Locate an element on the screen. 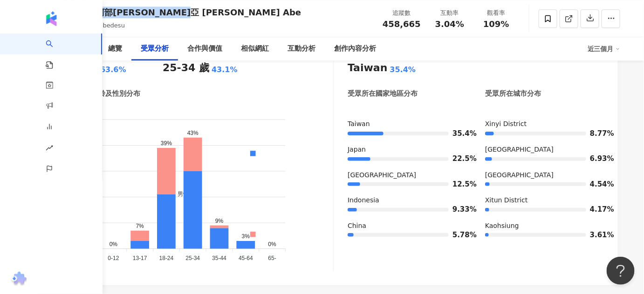 Image resolution: width=644 pixels, height=294 pixels. span: 8.77% is located at coordinates (597, 134).